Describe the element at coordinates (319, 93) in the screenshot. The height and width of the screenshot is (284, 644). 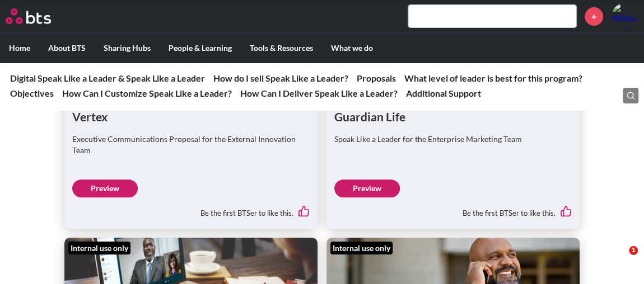
I see `a: How Can I Deliver Speak Like a Leader?` at that location.